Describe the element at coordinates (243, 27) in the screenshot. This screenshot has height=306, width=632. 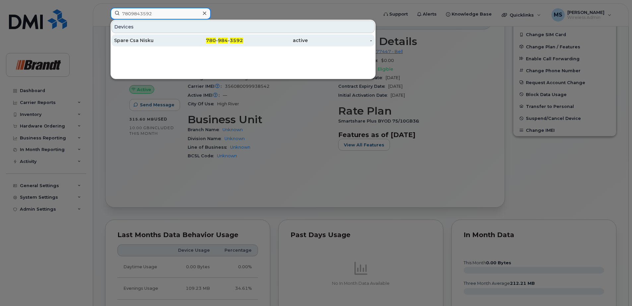
I see `div: Devices` at that location.